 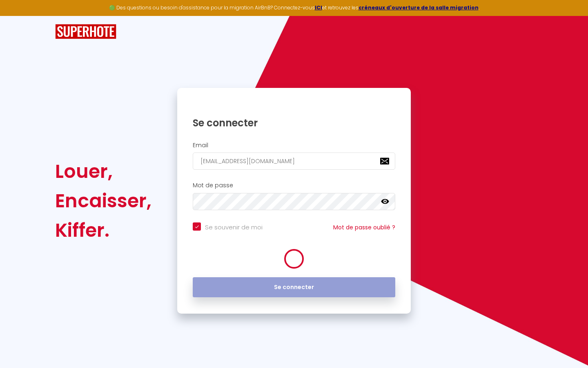 I want to click on h2: Email, so click(x=294, y=145).